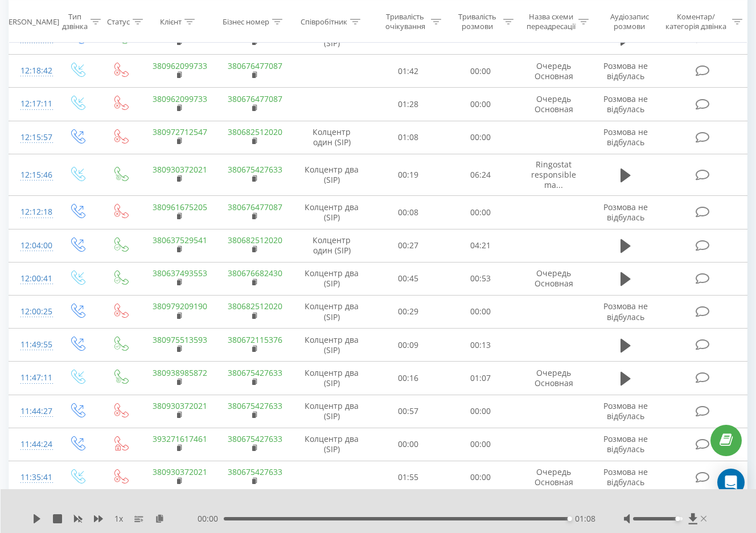 This screenshot has height=533, width=756. I want to click on div: Статус, so click(119, 21).